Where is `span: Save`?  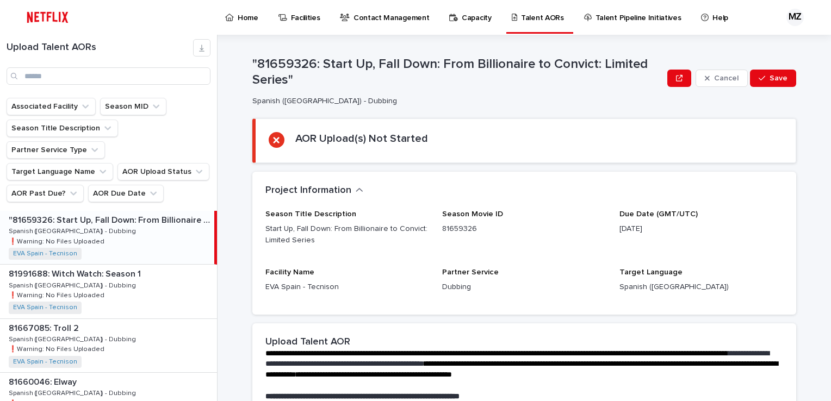 span: Save is located at coordinates (778, 78).